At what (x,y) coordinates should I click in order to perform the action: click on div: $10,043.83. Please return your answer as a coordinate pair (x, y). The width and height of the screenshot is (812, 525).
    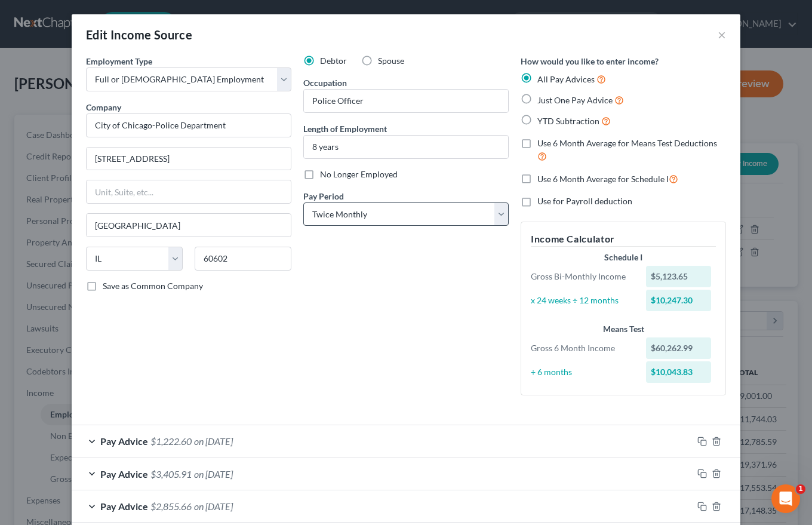
    Looking at the image, I should click on (679, 372).